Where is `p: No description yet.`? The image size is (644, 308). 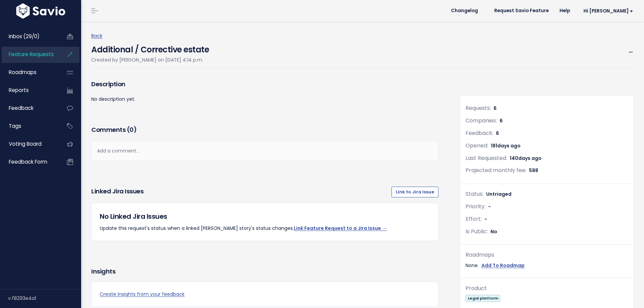
p: No description yet. is located at coordinates (265, 99).